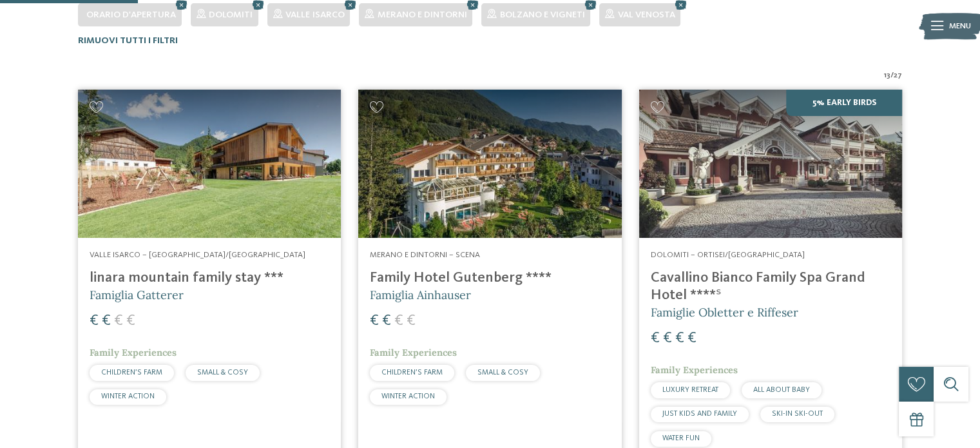  What do you see at coordinates (782, 390) in the screenshot?
I see `span: ALL ABOUT BABY` at bounding box center [782, 390].